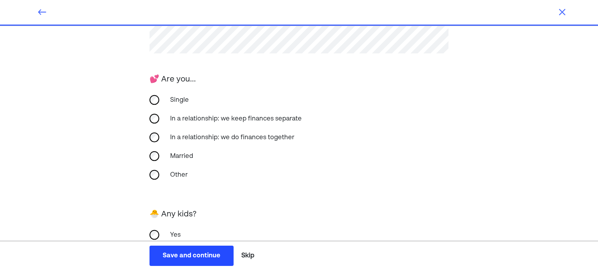 The image size is (598, 271). What do you see at coordinates (232, 137) in the screenshot?
I see `div: In a relationship: we do finances together` at bounding box center [232, 137].